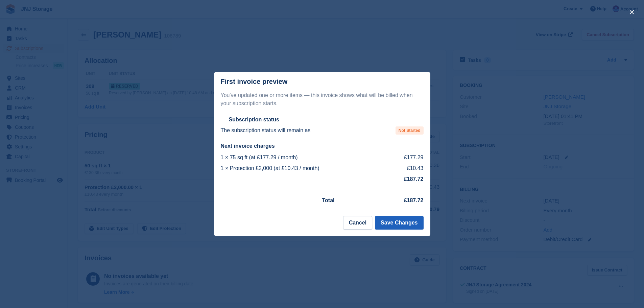 This screenshot has width=644, height=308. I want to click on button: Cancel, so click(357, 223).